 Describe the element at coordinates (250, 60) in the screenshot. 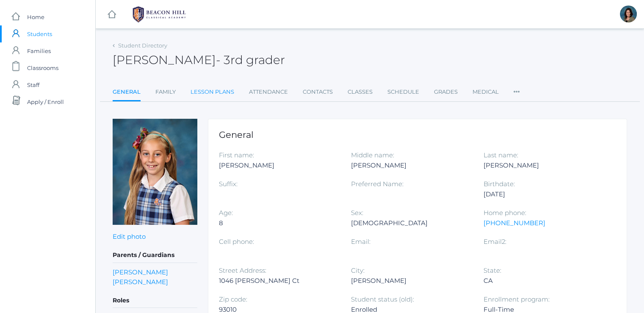

I see `span: - 3rd grader` at that location.